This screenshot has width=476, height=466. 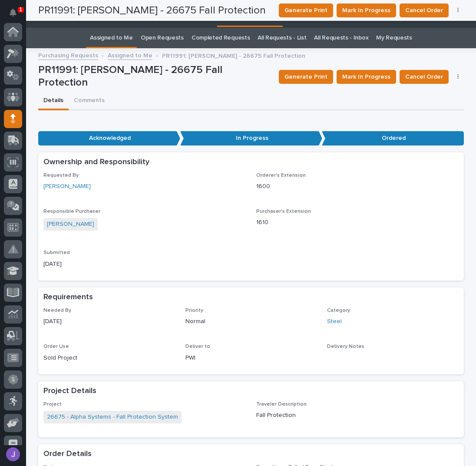 What do you see at coordinates (109, 138) in the screenshot?
I see `p: Acknowledged` at bounding box center [109, 138].